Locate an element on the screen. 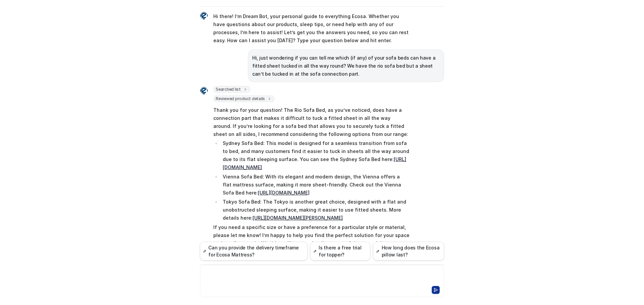  button: How long does the Ecosa pillow last? is located at coordinates (409, 251).